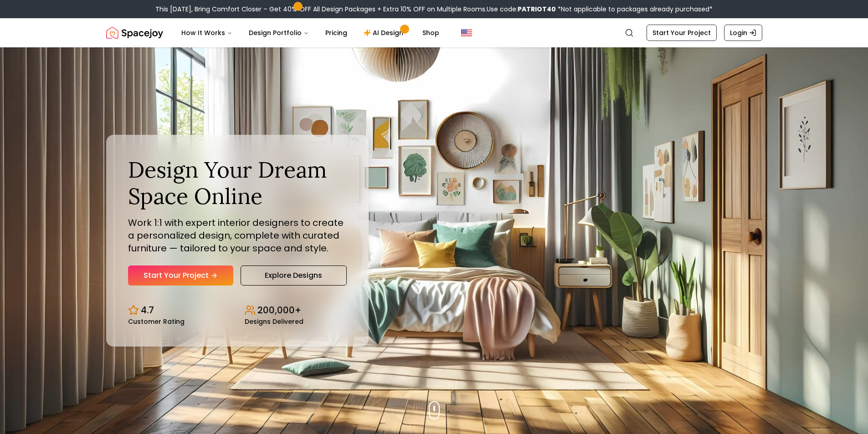  What do you see at coordinates (431, 33) in the screenshot?
I see `a: Shop` at bounding box center [431, 33].